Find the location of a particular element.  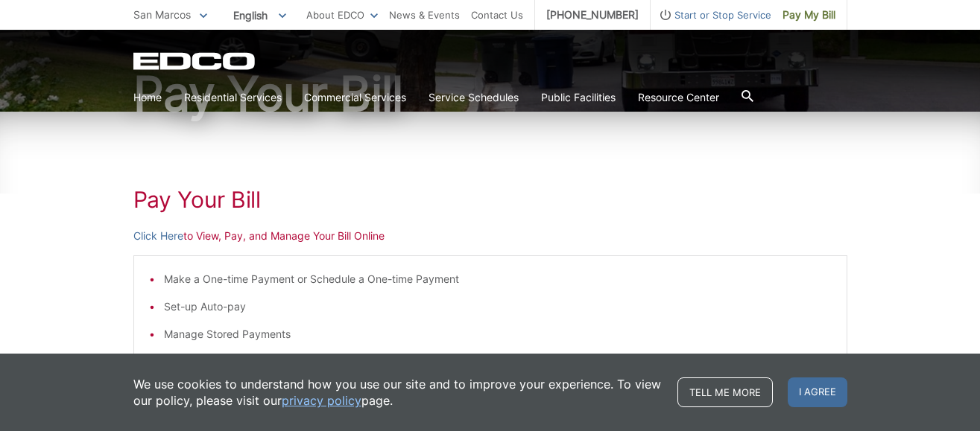

p: We use cookies to understand how you use our site and to improve your experience. To view our pol... is located at coordinates (398, 392).